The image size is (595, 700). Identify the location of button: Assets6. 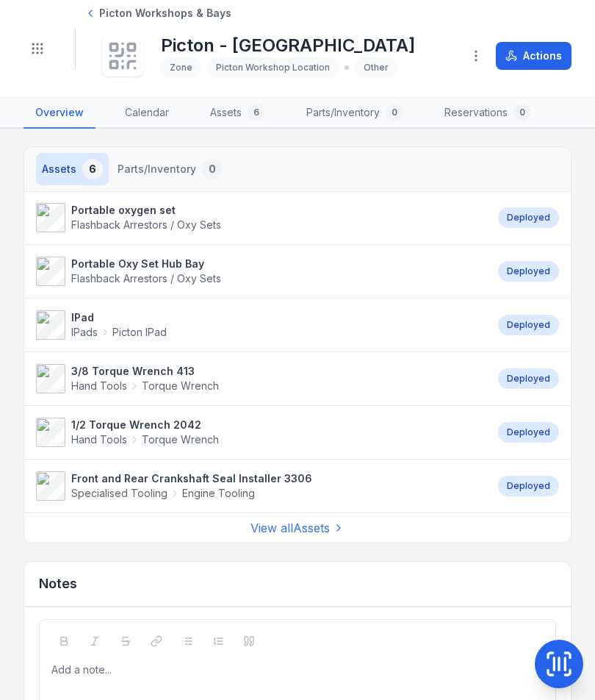
(72, 169).